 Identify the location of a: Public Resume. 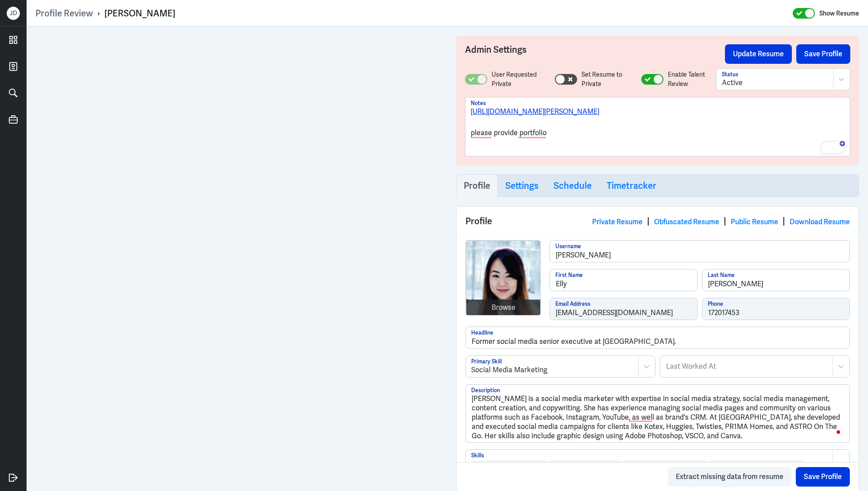
(754, 221).